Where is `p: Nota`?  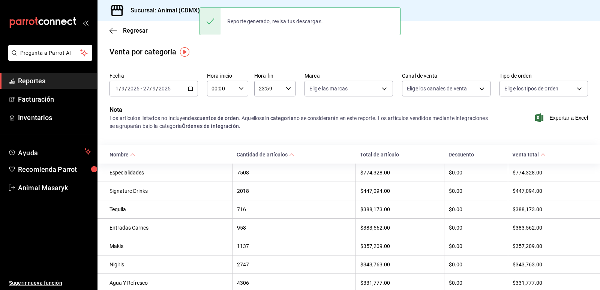
p: Nota is located at coordinates (300, 110).